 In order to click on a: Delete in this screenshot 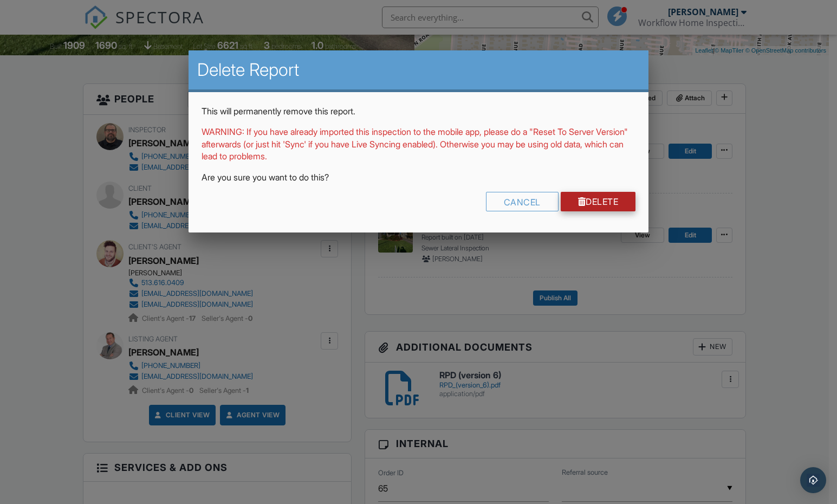, I will do `click(599, 202)`.